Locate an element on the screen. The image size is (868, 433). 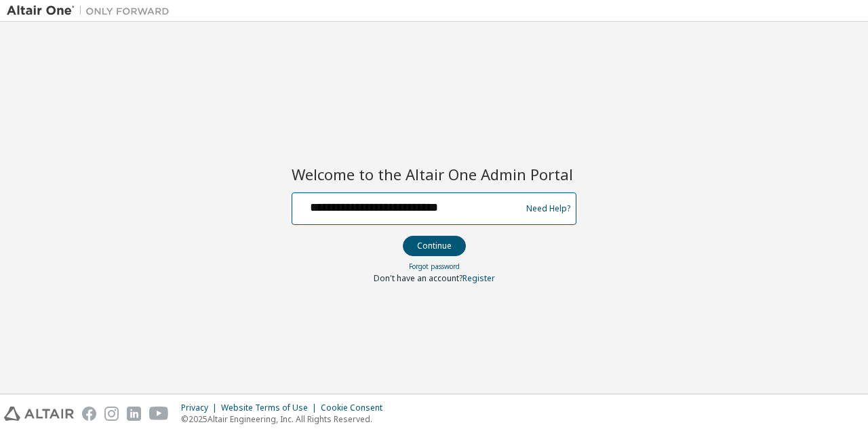
span: Don't have an account? is located at coordinates (418, 278).